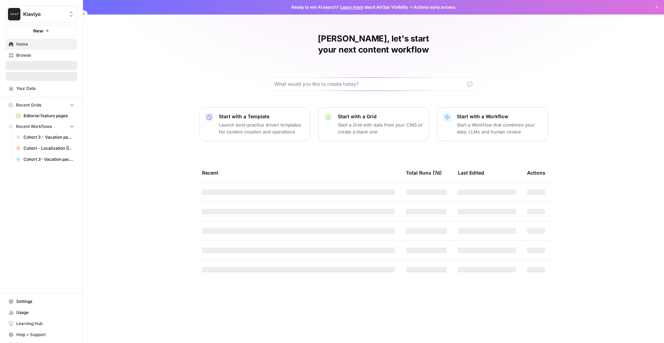 The image size is (664, 343). Describe the element at coordinates (49, 137) in the screenshot. I see `span: Cohort 3 - Vacation package description - KLM` at that location.